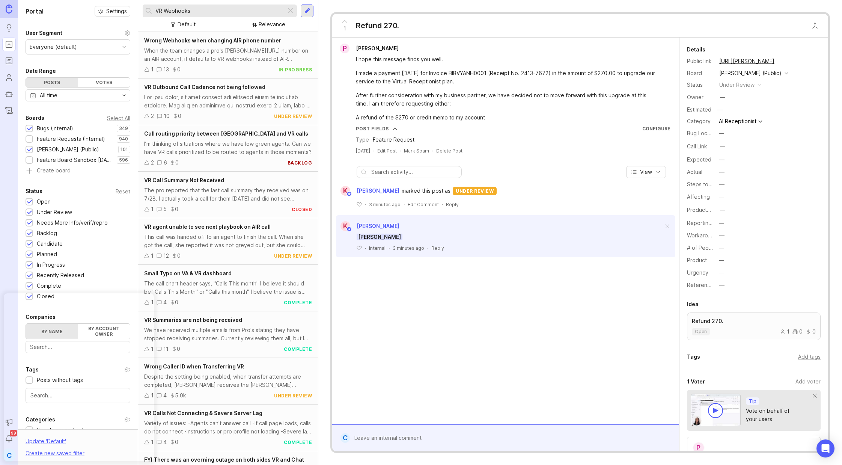  What do you see at coordinates (124, 95) in the screenshot?
I see `svg: toggle icon` at bounding box center [124, 95].